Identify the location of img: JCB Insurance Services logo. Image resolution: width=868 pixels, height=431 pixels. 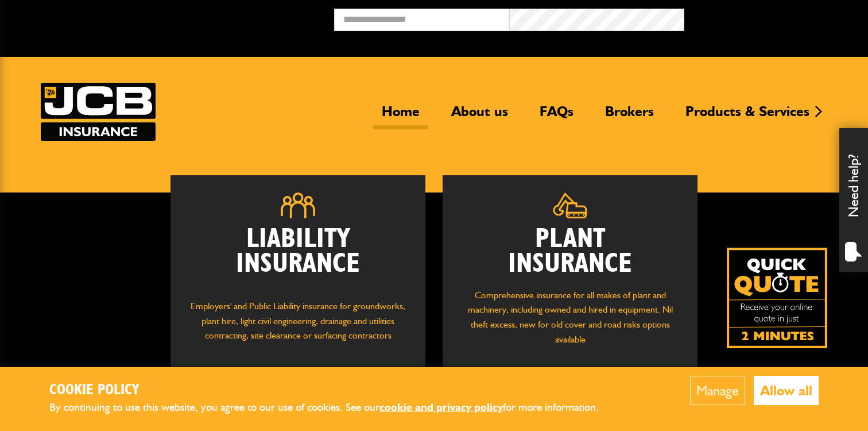
(98, 112).